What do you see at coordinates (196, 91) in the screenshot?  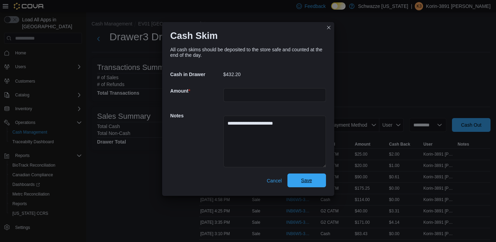 I see `h5: Amount` at bounding box center [196, 91].